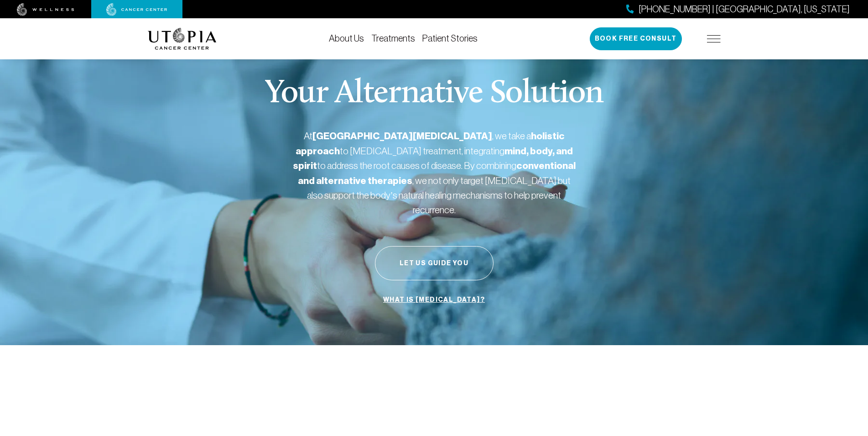 Image resolution: width=868 pixels, height=436 pixels. I want to click on img: icon-hamburger, so click(713, 39).